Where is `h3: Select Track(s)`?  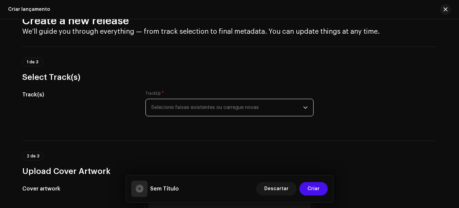
h3: Select Track(s) is located at coordinates (230, 77).